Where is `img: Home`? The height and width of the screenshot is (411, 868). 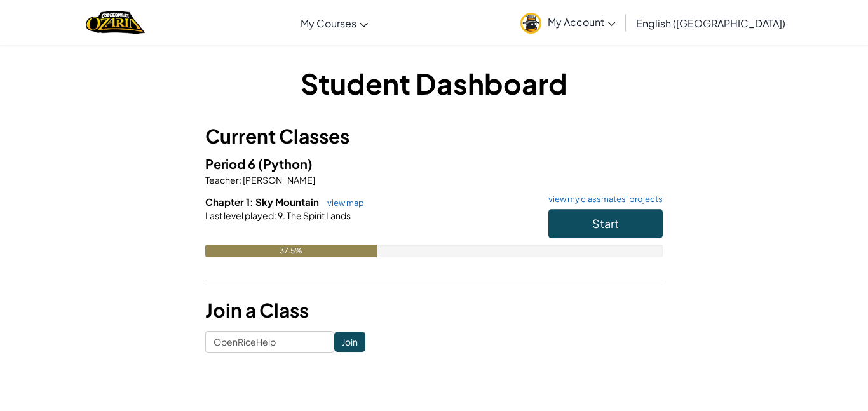
img: Home is located at coordinates (115, 22).